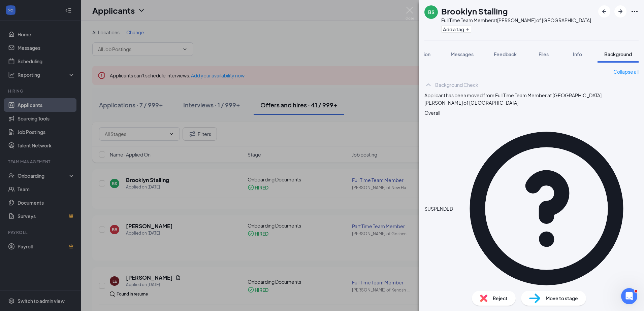 The height and width of the screenshot is (311, 644). I want to click on svg: Plus, so click(468, 29).